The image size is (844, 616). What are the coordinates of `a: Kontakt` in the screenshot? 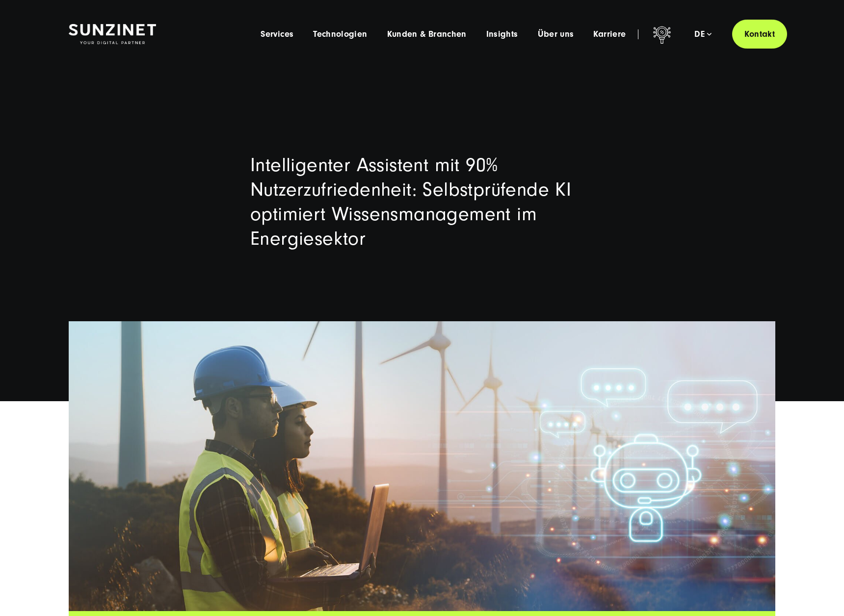 It's located at (759, 33).